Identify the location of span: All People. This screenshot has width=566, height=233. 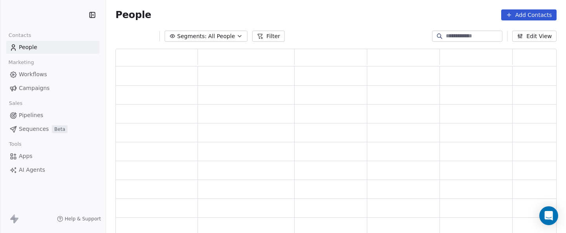
(222, 36).